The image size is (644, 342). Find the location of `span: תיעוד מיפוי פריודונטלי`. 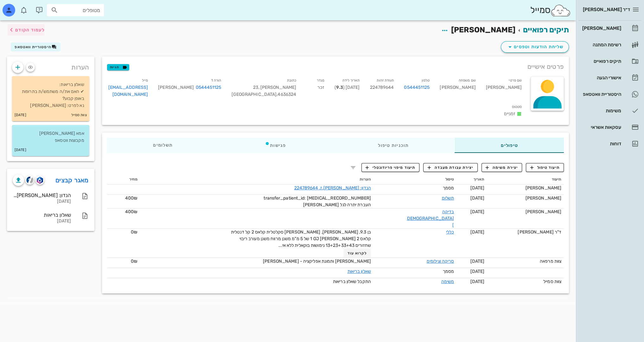

span: תיעוד מיפוי פריודונטלי is located at coordinates (391, 167).